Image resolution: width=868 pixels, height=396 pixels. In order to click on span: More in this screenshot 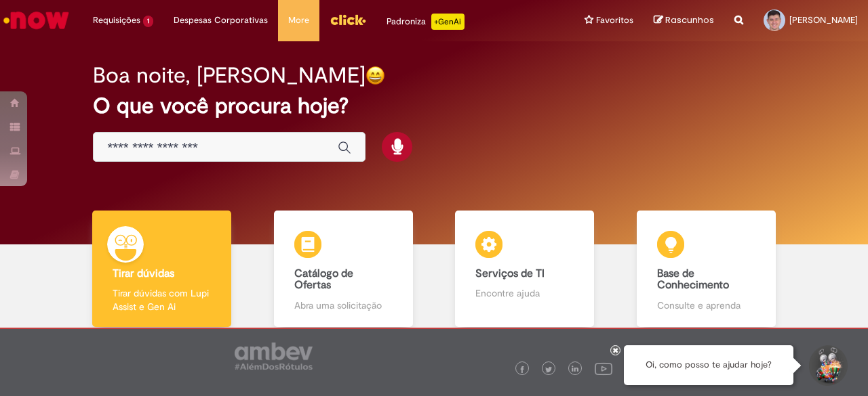, I will do `click(299, 20)`.